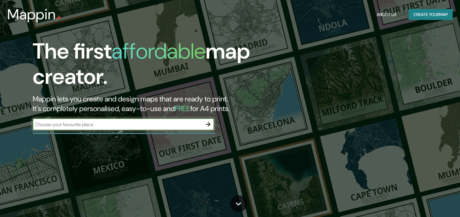  I want to click on h3: Mappin, so click(31, 15).